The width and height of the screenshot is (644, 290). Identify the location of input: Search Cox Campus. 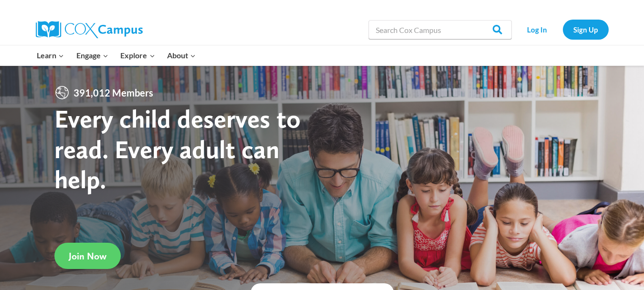
(440, 29).